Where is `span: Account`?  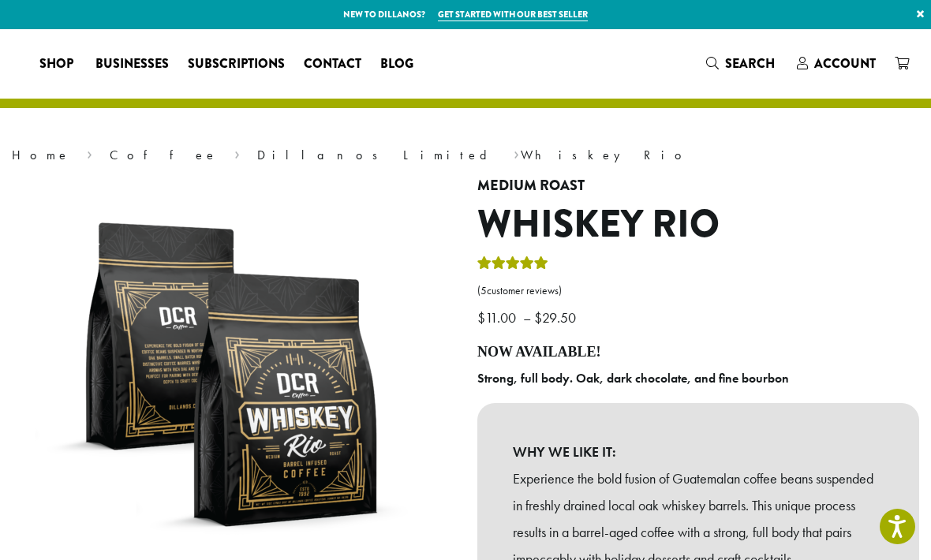 span: Account is located at coordinates (844, 63).